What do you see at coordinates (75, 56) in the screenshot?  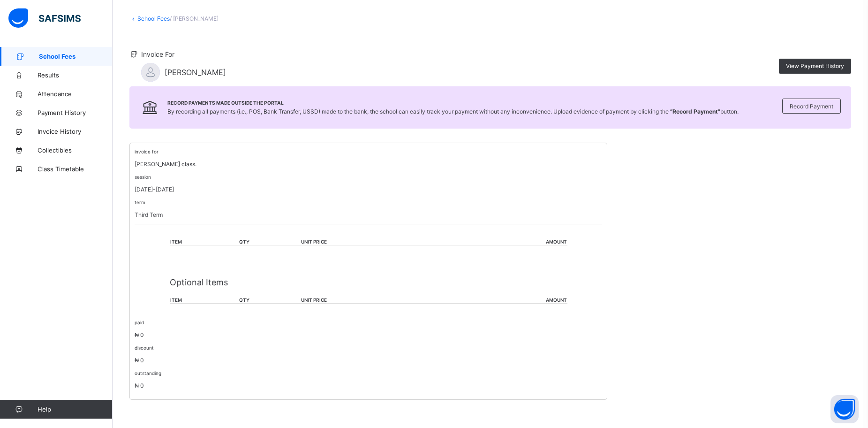 I see `span: School Fees` at bounding box center [75, 56].